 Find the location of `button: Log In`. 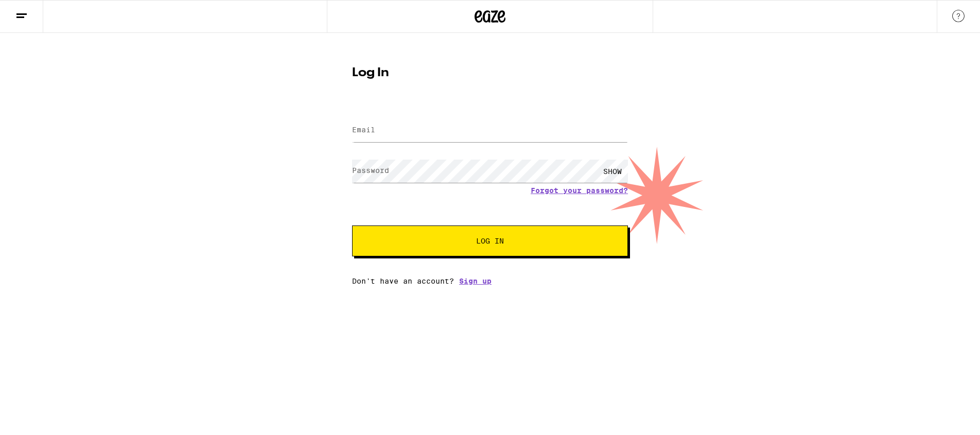

button: Log In is located at coordinates (490, 241).